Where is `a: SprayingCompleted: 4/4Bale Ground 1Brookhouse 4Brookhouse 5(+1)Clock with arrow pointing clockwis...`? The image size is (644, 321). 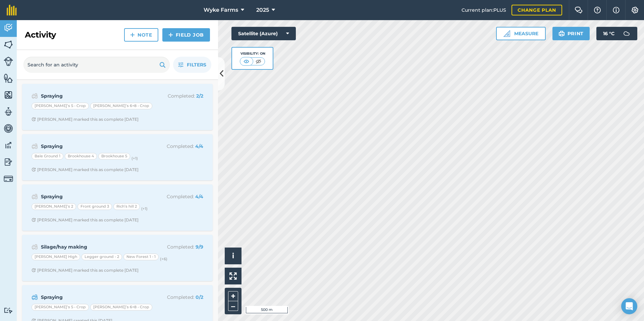 a: SprayingCompleted: 4/4Bale Ground 1Brookhouse 4Brookhouse 5(+1)Clock with arrow pointing clockwis... is located at coordinates (117, 157).